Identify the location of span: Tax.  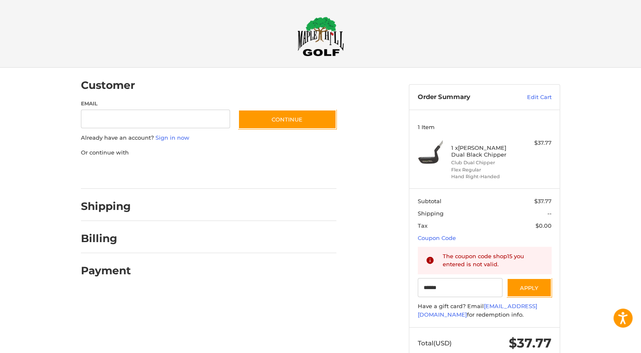
(422, 226).